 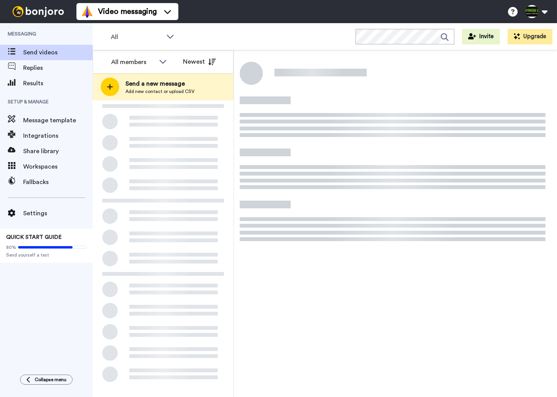 I want to click on button: Invite, so click(x=481, y=37).